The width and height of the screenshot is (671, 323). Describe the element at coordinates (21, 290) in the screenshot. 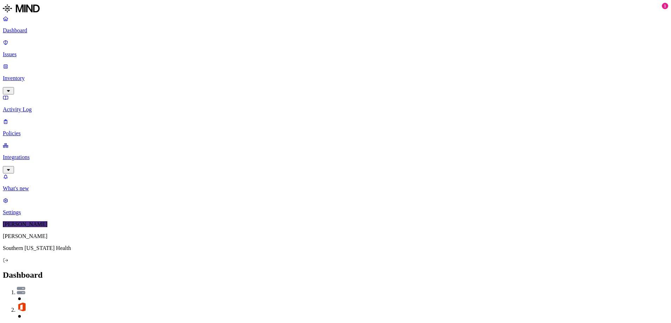

I see `img: azure-files.svg` at that location.